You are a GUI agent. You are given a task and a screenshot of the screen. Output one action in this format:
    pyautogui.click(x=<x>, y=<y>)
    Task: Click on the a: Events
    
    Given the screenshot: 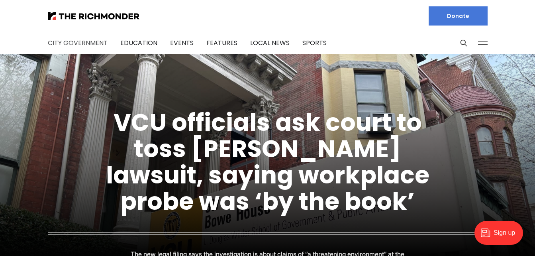 What is the action you would take?
    pyautogui.click(x=182, y=43)
    